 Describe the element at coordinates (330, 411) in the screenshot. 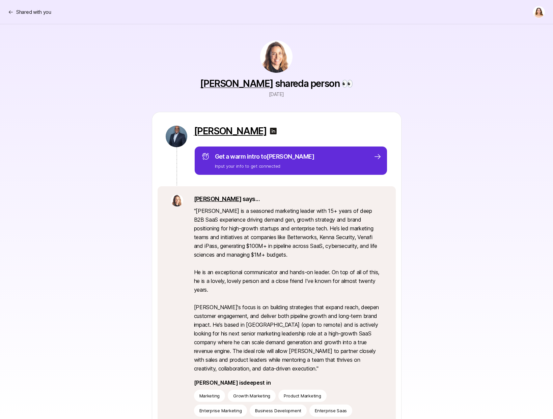

I see `p: Enterprise Saas` at that location.